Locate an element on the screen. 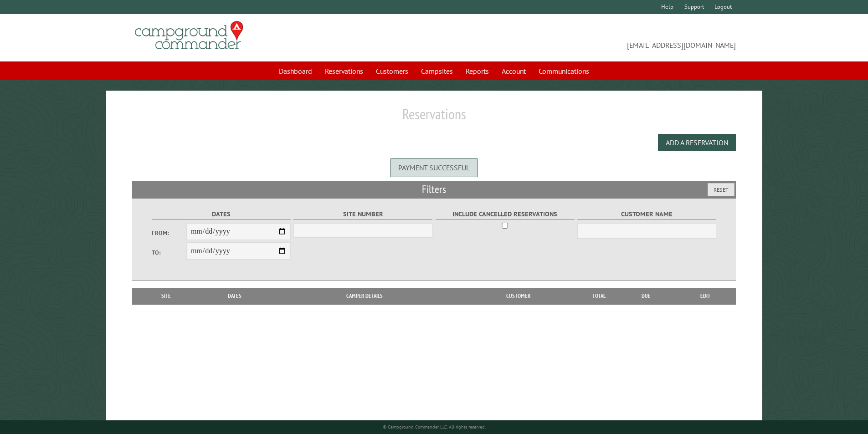 The image size is (868, 434). th: Edit is located at coordinates (706, 296).